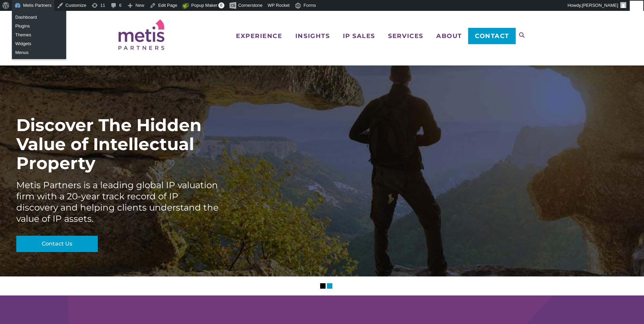  I want to click on li: Slider Page 2, so click(329, 286).